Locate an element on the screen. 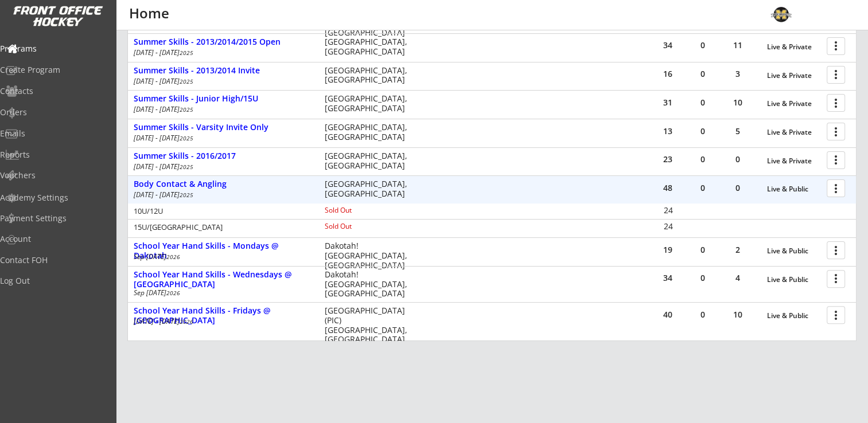 The height and width of the screenshot is (423, 868). div: 10U/12U is located at coordinates (221, 211).